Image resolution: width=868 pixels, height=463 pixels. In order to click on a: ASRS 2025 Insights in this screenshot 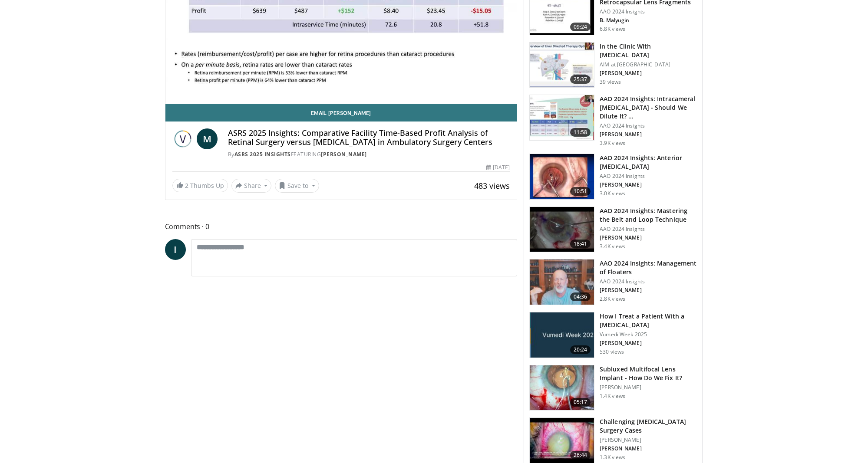, I will do `click(262, 154)`.